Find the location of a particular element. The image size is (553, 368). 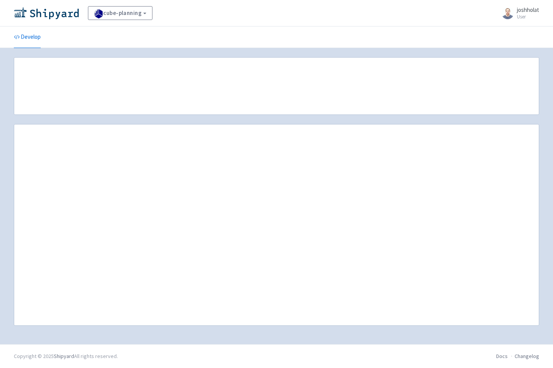

img: Shipyard logo is located at coordinates (46, 13).